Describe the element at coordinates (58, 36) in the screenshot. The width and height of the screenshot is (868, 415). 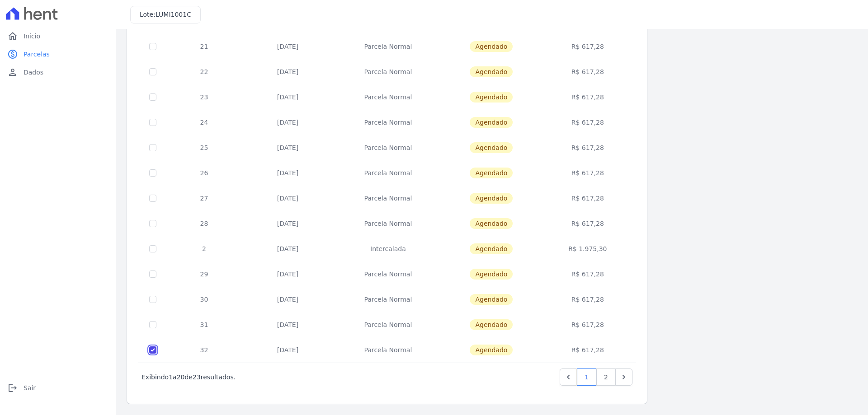
I see `a: homeInício` at that location.